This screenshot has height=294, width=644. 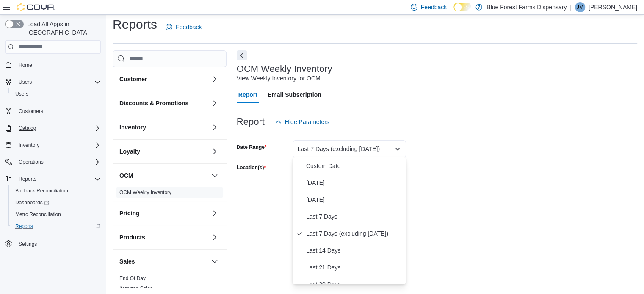 What do you see at coordinates (183, 27) in the screenshot?
I see `a: Feedback` at bounding box center [183, 27].